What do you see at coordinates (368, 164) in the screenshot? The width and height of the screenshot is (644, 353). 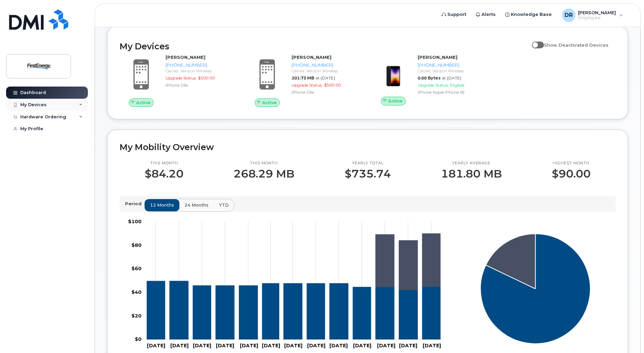 I see `p: Yearly total` at bounding box center [368, 164].